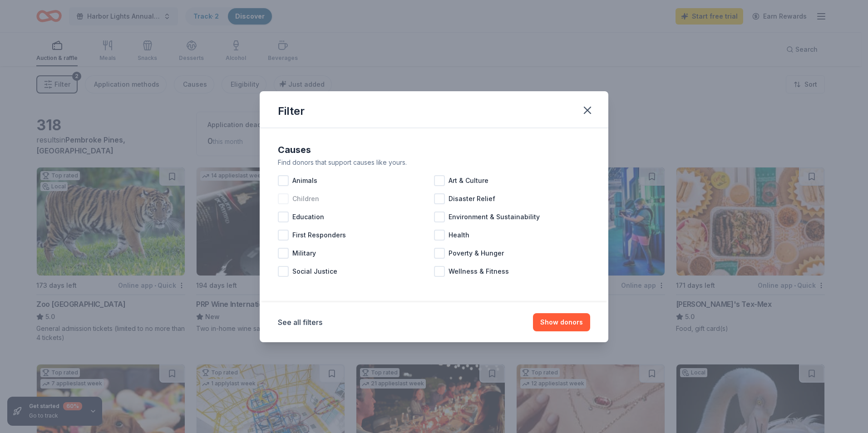 This screenshot has width=868, height=433. What do you see at coordinates (291, 111) in the screenshot?
I see `div: Filter` at bounding box center [291, 111].